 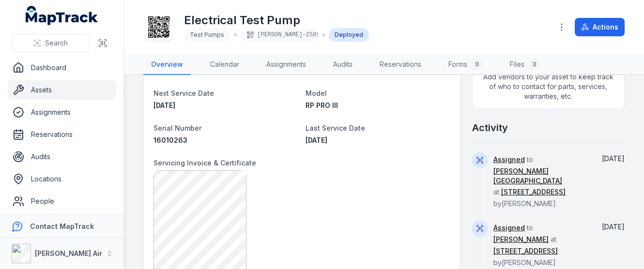 What do you see at coordinates (276, 20) in the screenshot?
I see `h1: Electrical Test Pump` at bounding box center [276, 20].